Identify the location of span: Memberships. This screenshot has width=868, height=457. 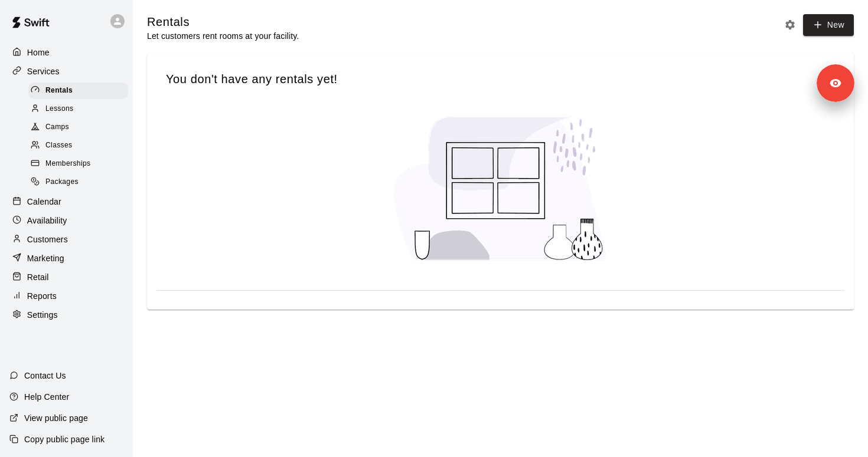
(68, 164).